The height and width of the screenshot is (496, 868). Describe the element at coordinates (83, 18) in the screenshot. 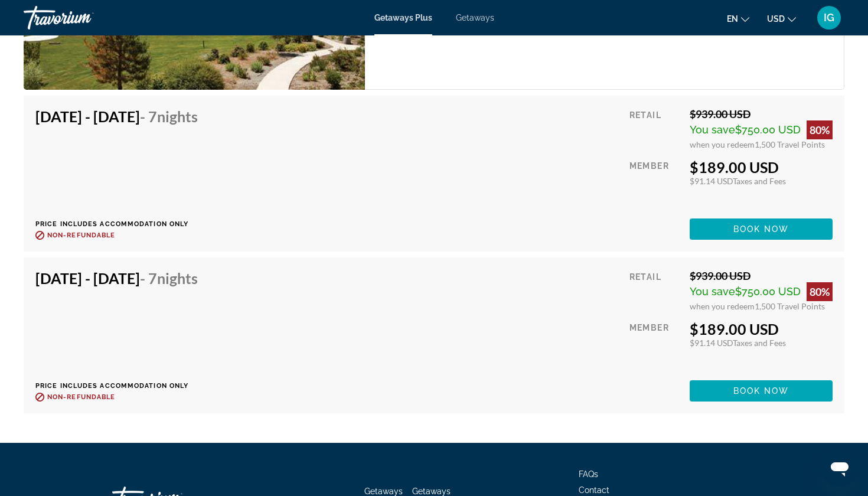

I see `a: Travorium` at that location.